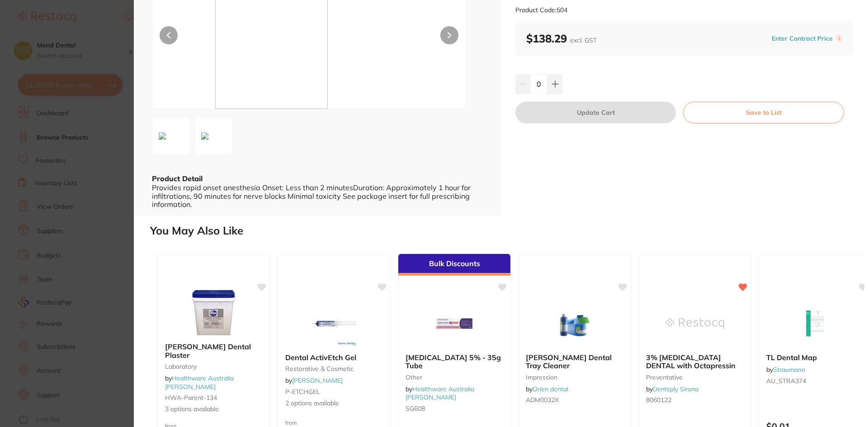 The height and width of the screenshot is (427, 868). What do you see at coordinates (542, 10) in the screenshot?
I see `small: Product Code: 504` at bounding box center [542, 10].